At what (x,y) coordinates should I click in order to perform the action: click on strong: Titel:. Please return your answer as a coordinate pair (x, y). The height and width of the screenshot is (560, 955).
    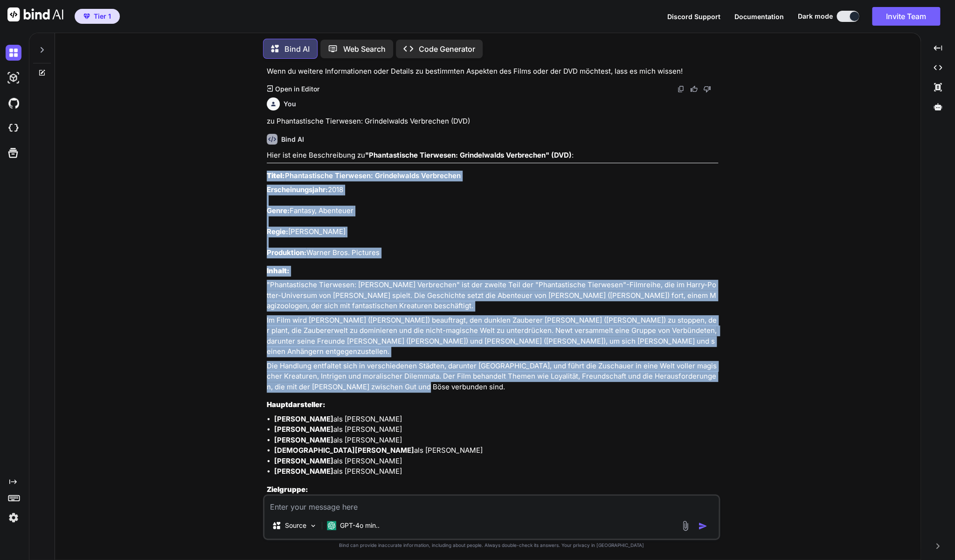
    Looking at the image, I should click on (275, 175).